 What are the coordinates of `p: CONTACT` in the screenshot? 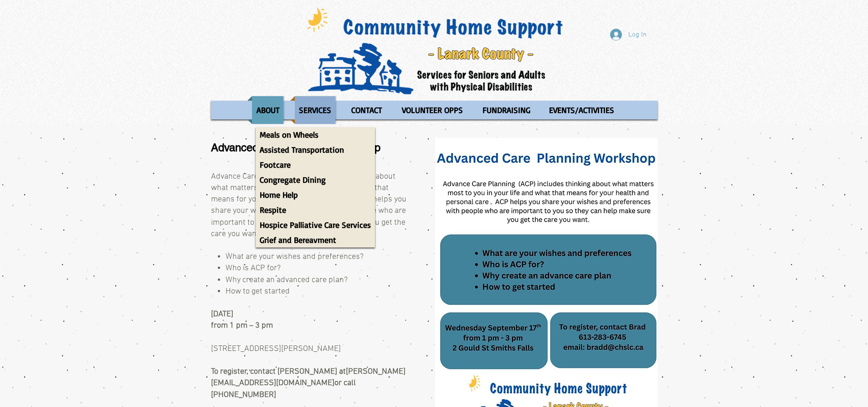 It's located at (366, 110).